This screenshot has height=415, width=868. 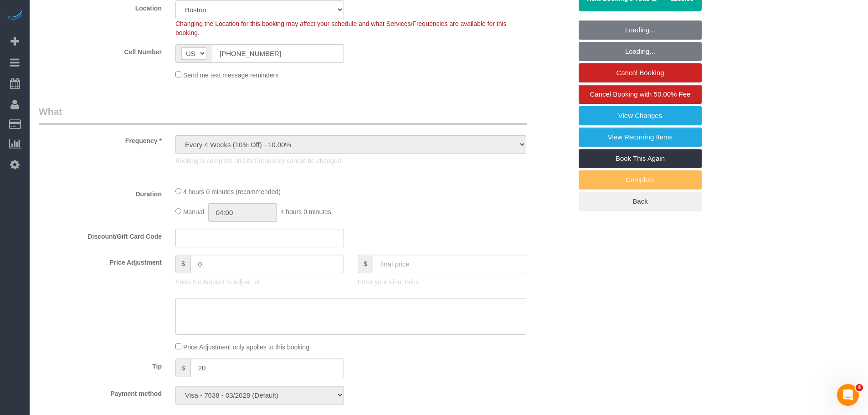 I want to click on a: Automaid Logo, so click(x=15, y=16).